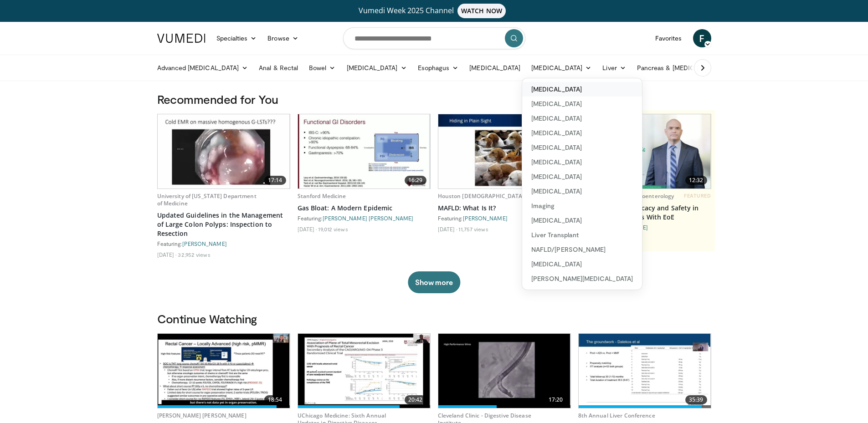 This screenshot has height=423, width=868. I want to click on img: 2be06fa1-8f42-4bab-b66d-9367dd3d8d02.620x360_q85_upscale.jpg, so click(505, 371).